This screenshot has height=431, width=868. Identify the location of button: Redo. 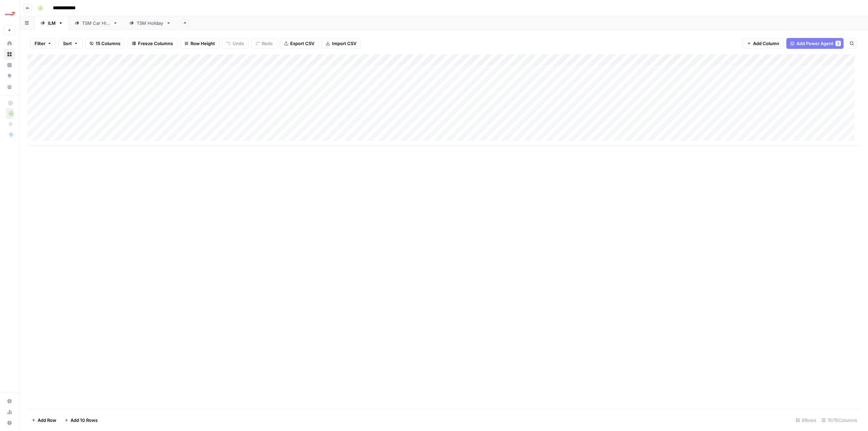
(264, 44).